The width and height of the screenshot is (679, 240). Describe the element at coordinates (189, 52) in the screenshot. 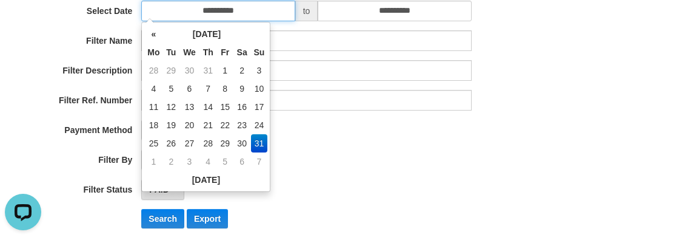

I see `th: We` at that location.